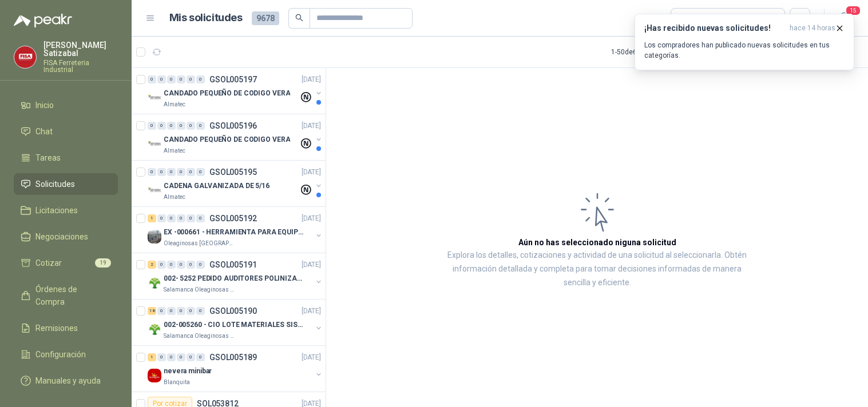 The height and width of the screenshot is (407, 868). Describe the element at coordinates (44, 131) in the screenshot. I see `span: Chat` at that location.